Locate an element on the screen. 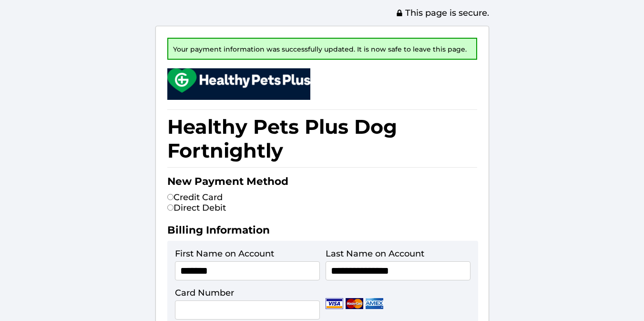 The width and height of the screenshot is (644, 321). img: small.png is located at coordinates (239, 80).